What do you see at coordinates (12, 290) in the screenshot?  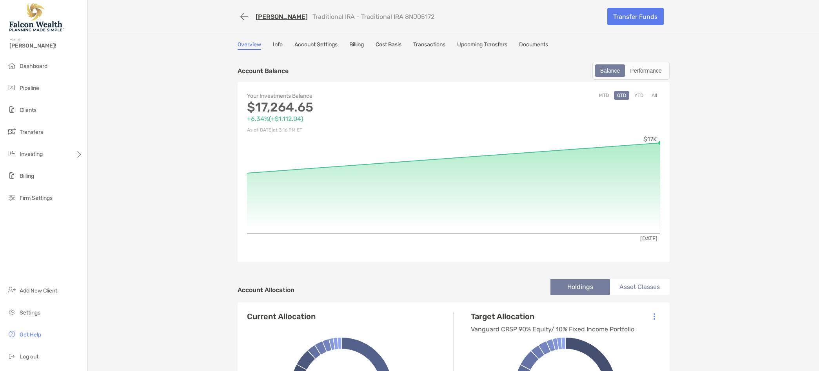 I see `img: add_new_client icon` at bounding box center [12, 290].